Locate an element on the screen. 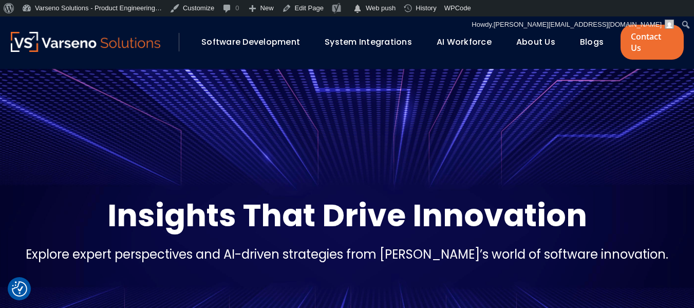 This screenshot has width=694, height=308. button: Cookie Settings is located at coordinates (20, 289).